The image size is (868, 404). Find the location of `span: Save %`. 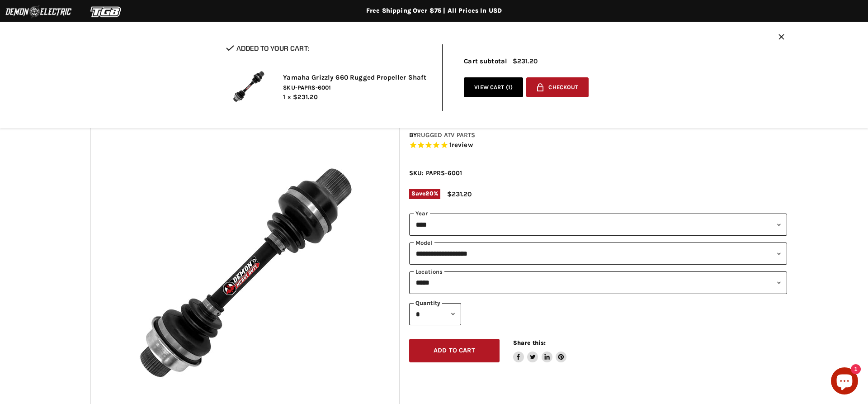

span: Save % is located at coordinates (425, 194).